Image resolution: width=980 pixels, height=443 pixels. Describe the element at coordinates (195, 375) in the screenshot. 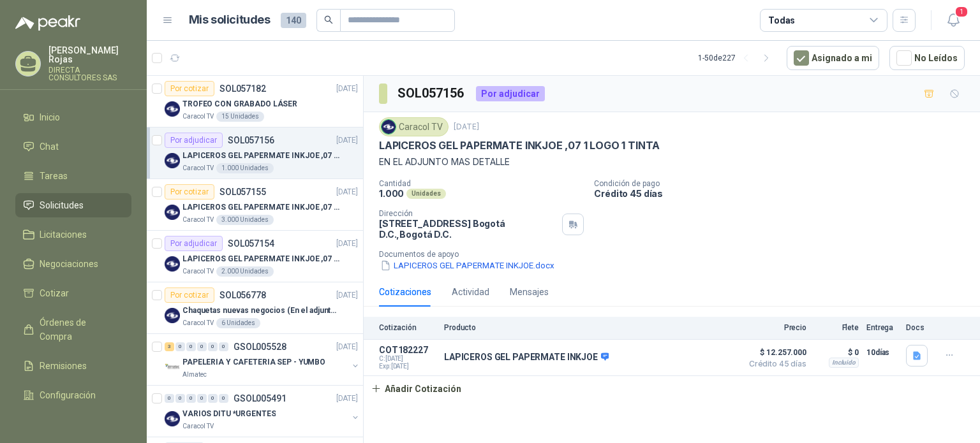

I see `p: Almatec` at that location.